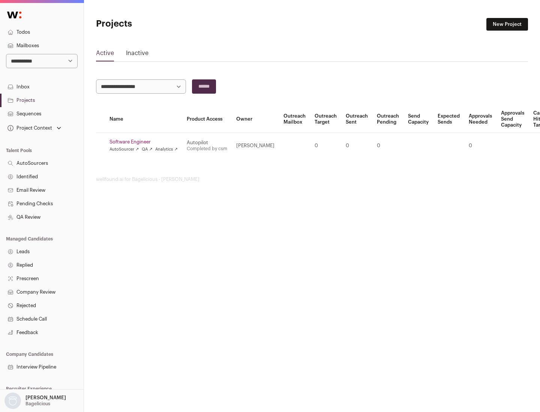 This screenshot has height=412, width=540. Describe the element at coordinates (124, 150) in the screenshot. I see `a: AutoSourcer ↗` at that location.